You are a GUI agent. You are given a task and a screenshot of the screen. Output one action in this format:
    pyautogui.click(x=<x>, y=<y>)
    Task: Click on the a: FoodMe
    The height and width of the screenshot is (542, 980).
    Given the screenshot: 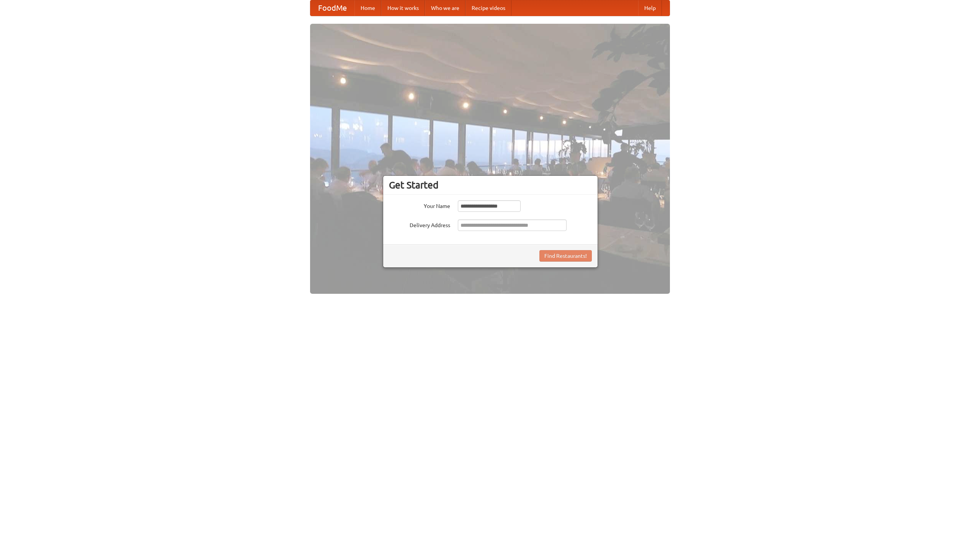 What is the action you would take?
    pyautogui.click(x=332, y=8)
    